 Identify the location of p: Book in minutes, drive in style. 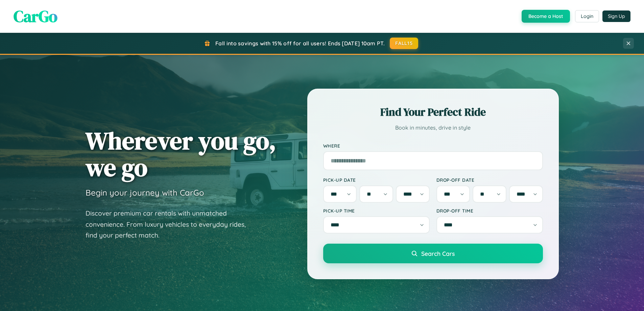
(434, 128).